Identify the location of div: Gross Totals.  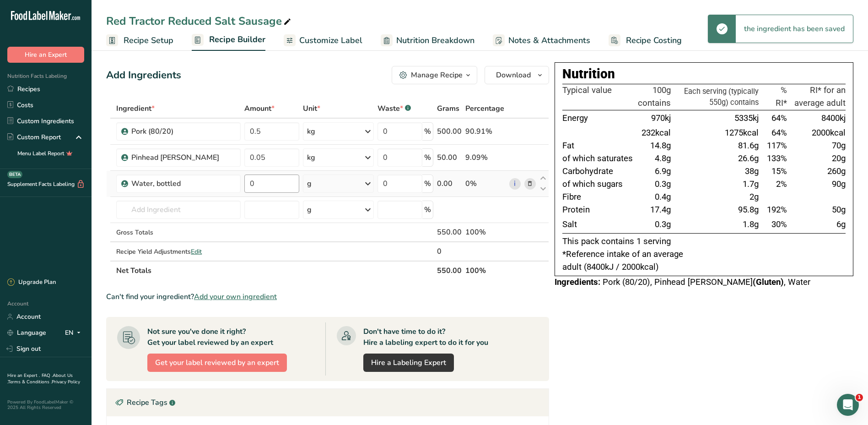
(177, 232).